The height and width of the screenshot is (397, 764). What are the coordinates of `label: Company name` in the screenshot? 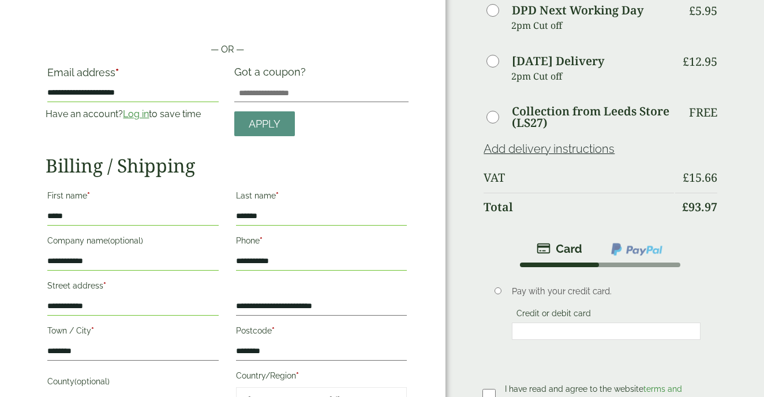 It's located at (133, 242).